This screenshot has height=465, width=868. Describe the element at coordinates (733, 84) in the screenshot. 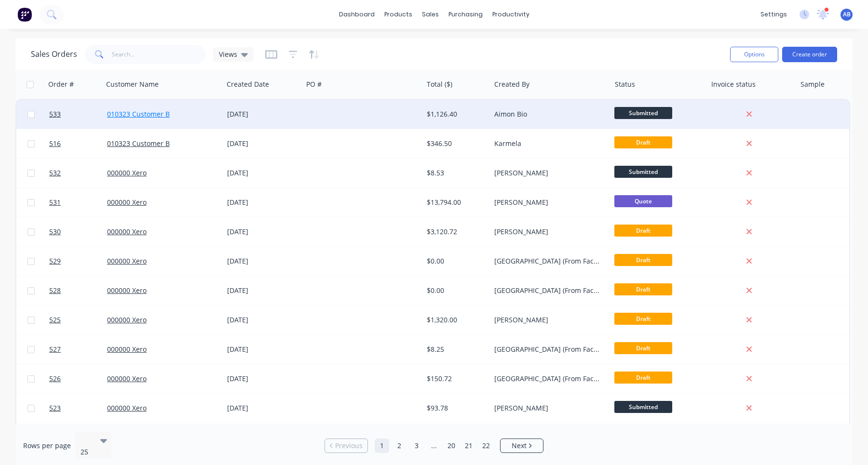

I see `div: Invoice status` at that location.